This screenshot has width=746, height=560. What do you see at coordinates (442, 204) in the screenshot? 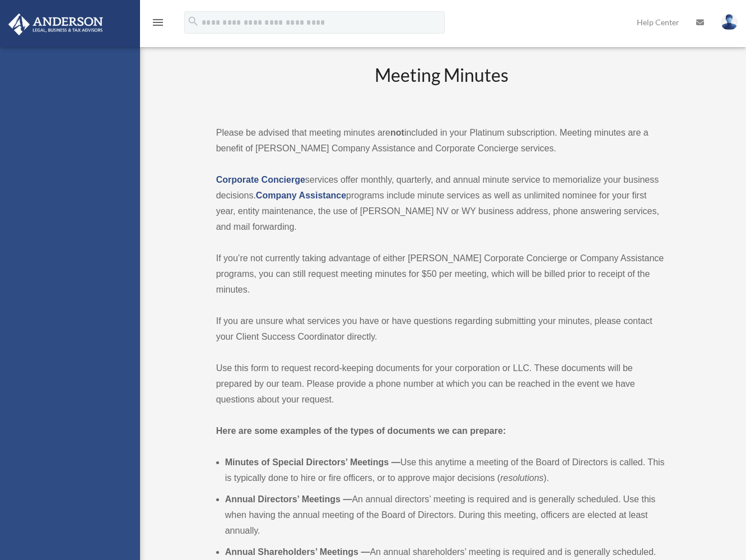
I see `p: services offer monthly, quarterly, and annual minute service to memorialize your business decisio...` at bounding box center [442, 204].